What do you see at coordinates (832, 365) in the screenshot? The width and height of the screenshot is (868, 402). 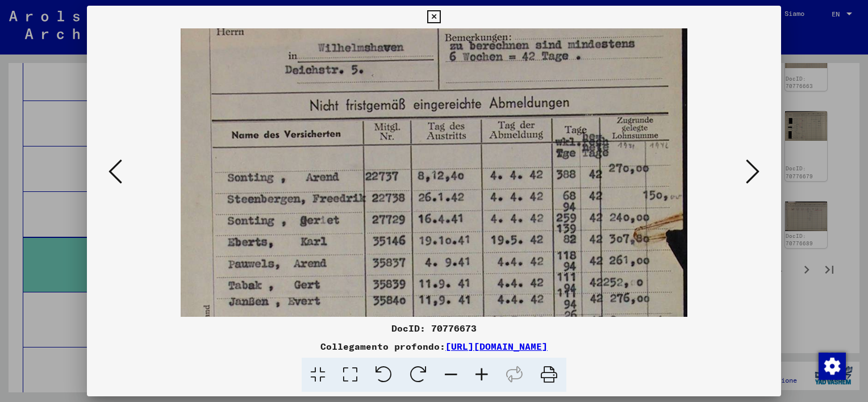 I see `div: Modifica consenso` at bounding box center [832, 365].